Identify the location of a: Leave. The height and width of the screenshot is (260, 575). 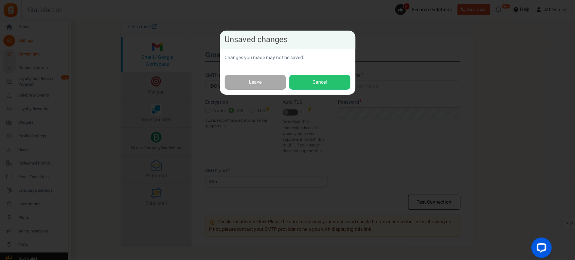
(255, 82).